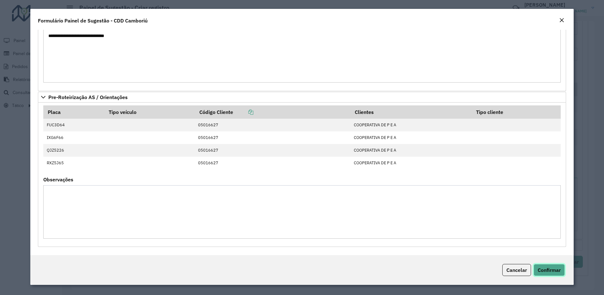 This screenshot has width=604, height=295. Describe the element at coordinates (517, 270) in the screenshot. I see `button: Cancelar` at that location.